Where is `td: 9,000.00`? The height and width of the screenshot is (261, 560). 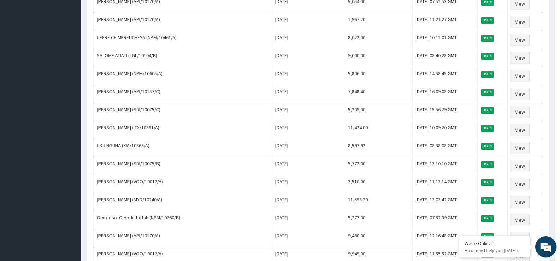
td: 9,000.00 is located at coordinates (379, 58).